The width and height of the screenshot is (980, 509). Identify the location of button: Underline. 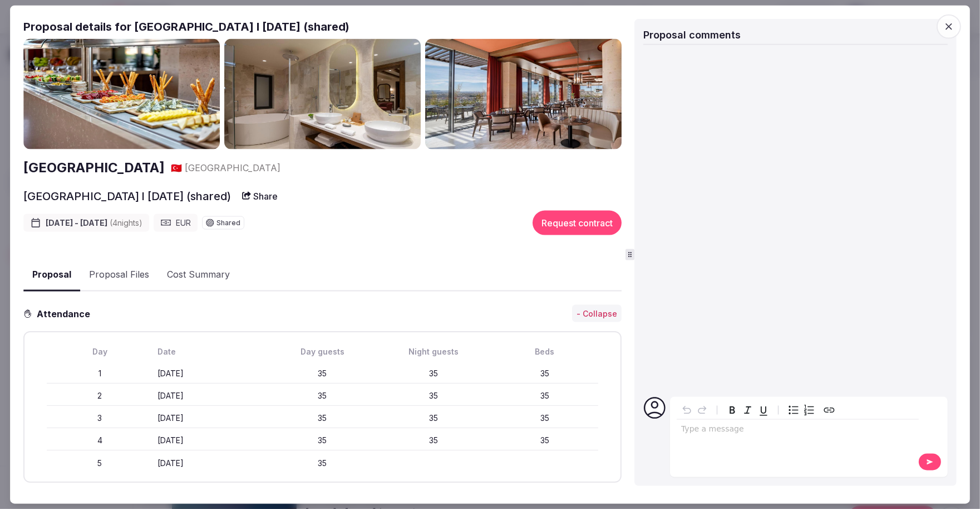
(763, 410).